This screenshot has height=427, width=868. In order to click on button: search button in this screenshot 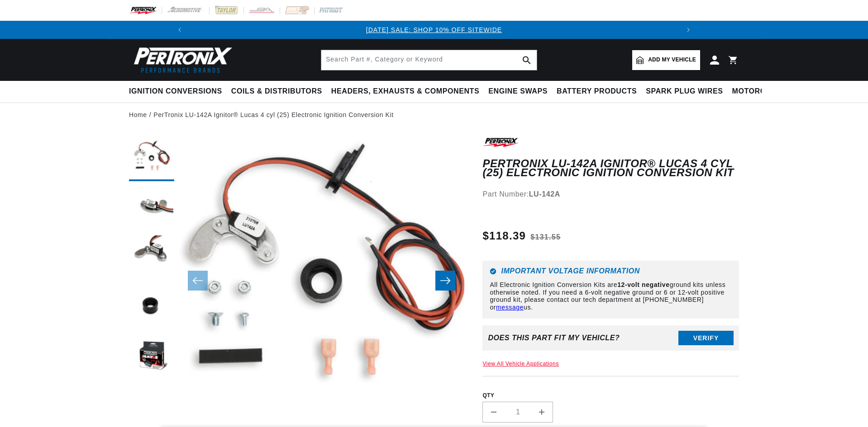, I will do `click(527, 60)`.